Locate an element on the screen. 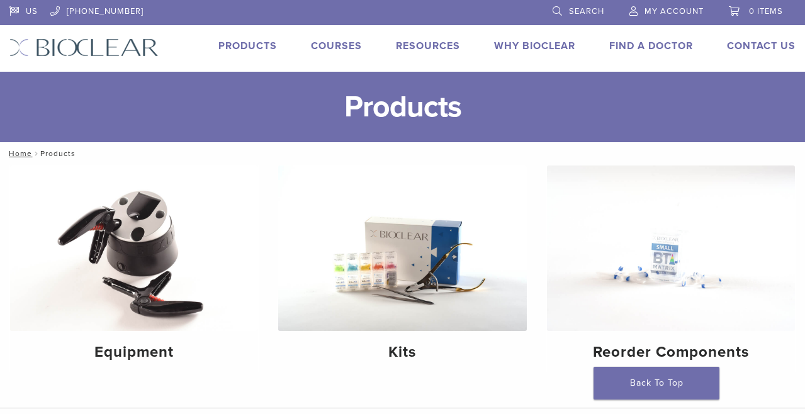 This screenshot has width=805, height=414. a: Find A Doctor is located at coordinates (651, 46).